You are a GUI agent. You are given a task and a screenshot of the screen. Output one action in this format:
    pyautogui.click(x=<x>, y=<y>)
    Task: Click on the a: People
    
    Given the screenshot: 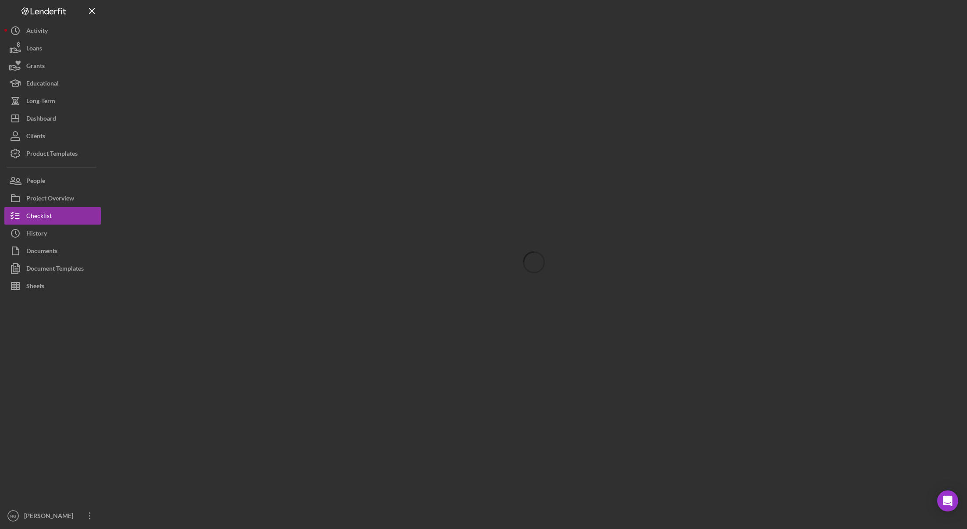 What is the action you would take?
    pyautogui.click(x=53, y=181)
    